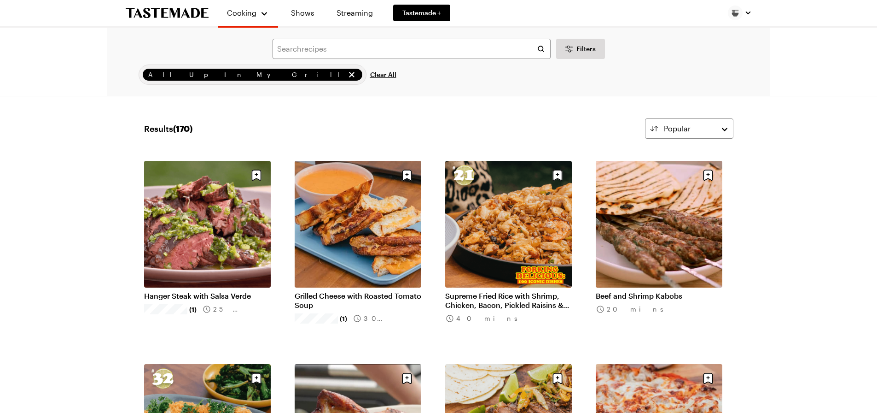 This screenshot has width=877, height=413. What do you see at coordinates (168, 128) in the screenshot?
I see `span: Results` at bounding box center [168, 128].